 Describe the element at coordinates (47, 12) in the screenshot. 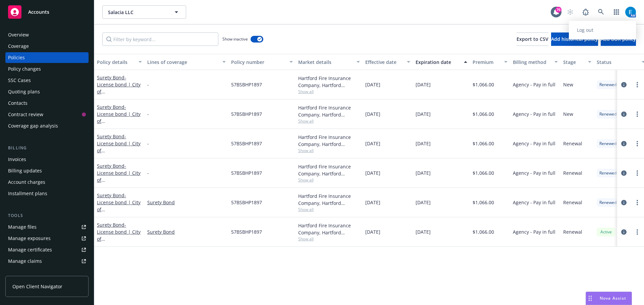

I see `a: Accounts` at that location.